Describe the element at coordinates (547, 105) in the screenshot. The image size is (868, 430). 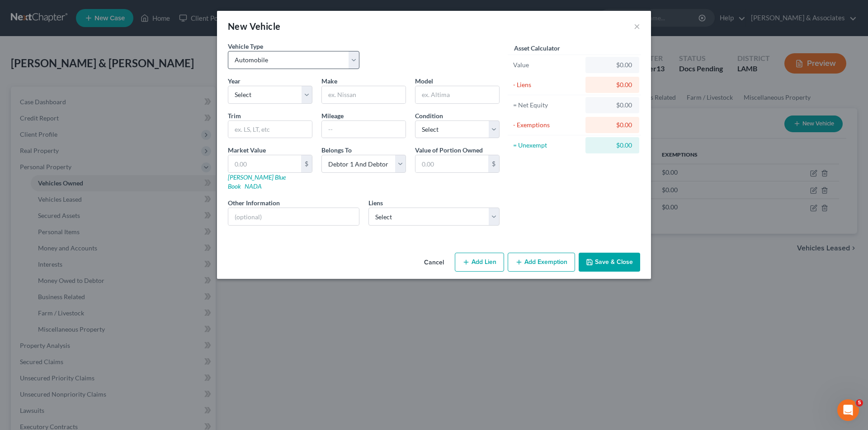
I see `div: = Net Equity` at that location.